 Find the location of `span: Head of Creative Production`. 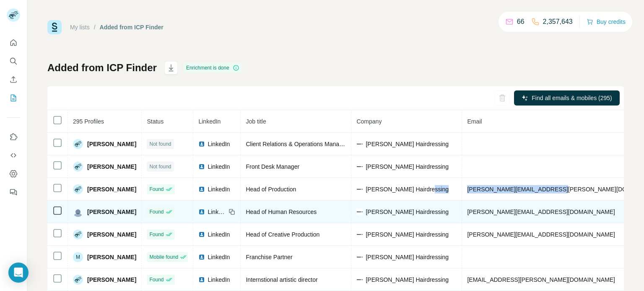

span: Head of Creative Production is located at coordinates (283, 234).